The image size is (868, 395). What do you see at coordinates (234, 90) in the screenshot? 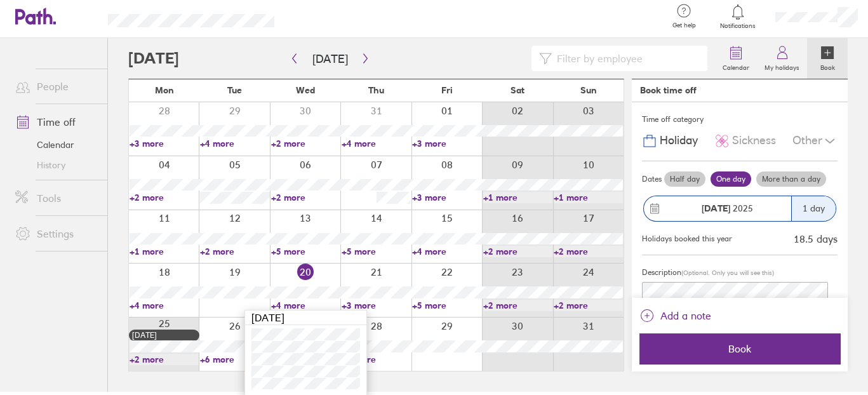
I see `span: Tue` at bounding box center [234, 90].